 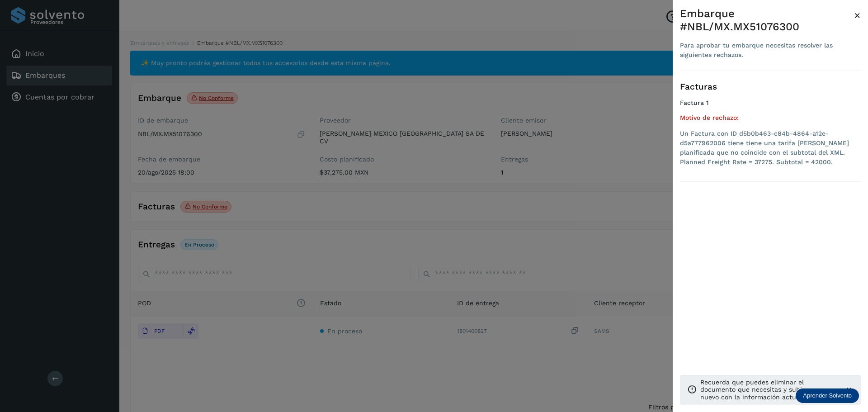 I want to click on h4: Factura 1, so click(x=770, y=103).